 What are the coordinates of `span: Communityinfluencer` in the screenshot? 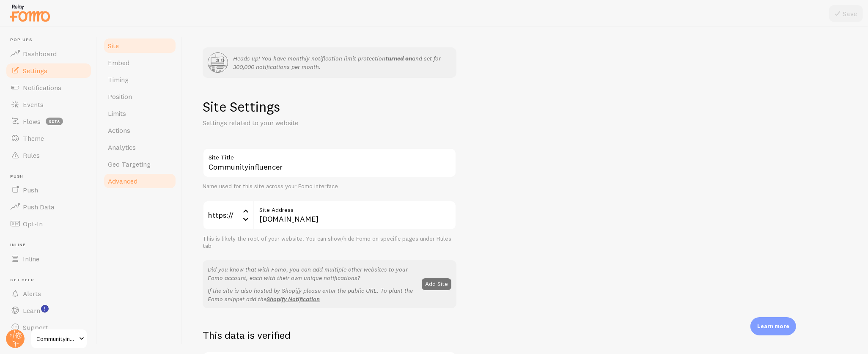 It's located at (56, 338).